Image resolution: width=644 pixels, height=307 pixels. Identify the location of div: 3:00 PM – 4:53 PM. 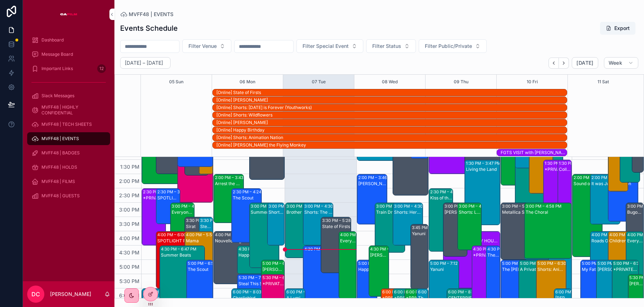
(463, 206).